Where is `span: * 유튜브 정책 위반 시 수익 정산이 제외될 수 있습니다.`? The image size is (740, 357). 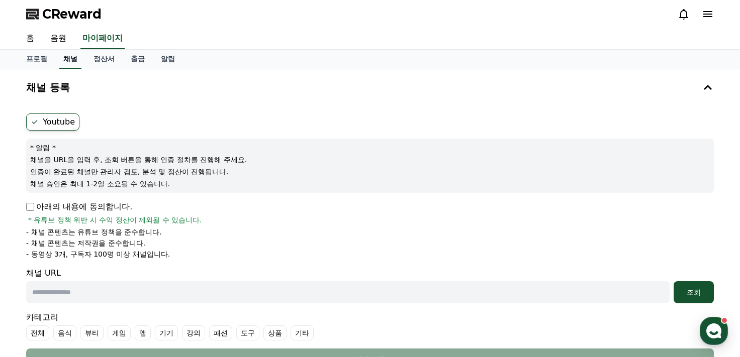 span: * 유튜브 정책 위반 시 수익 정산이 제외될 수 있습니다. is located at coordinates (115, 220).